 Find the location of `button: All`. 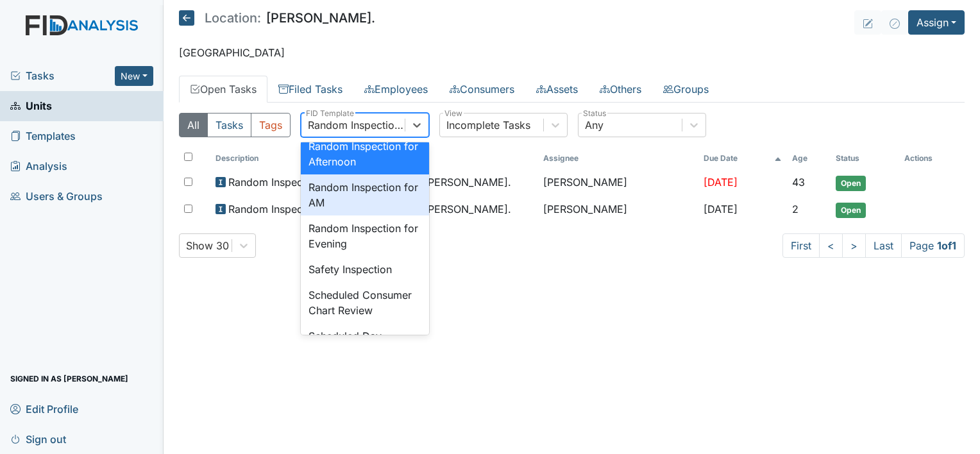

button: All is located at coordinates (193, 125).